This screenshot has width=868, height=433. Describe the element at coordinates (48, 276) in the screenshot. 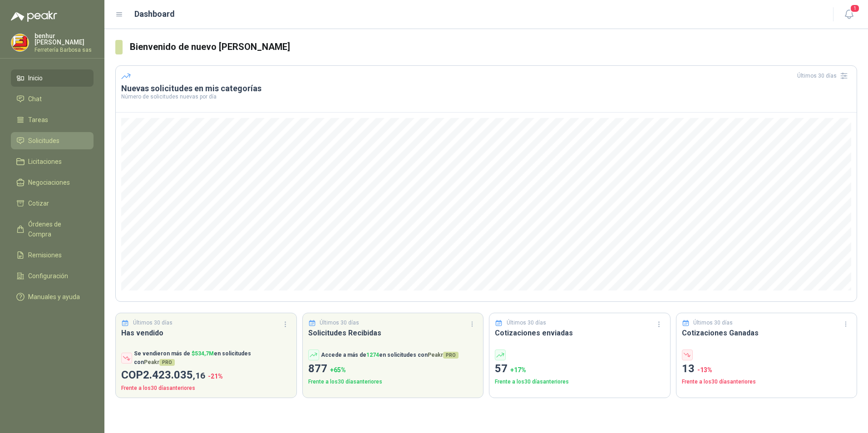

I see `span: Configuración` at that location.